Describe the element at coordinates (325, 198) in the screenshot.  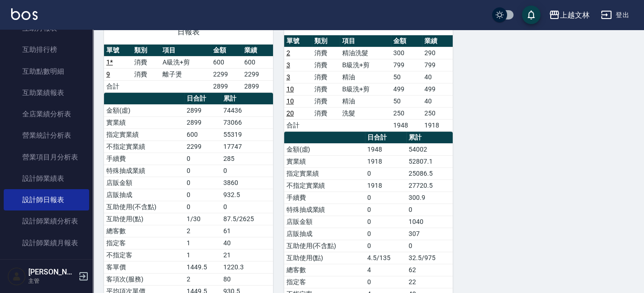
I see `td: 手續費` at that location.